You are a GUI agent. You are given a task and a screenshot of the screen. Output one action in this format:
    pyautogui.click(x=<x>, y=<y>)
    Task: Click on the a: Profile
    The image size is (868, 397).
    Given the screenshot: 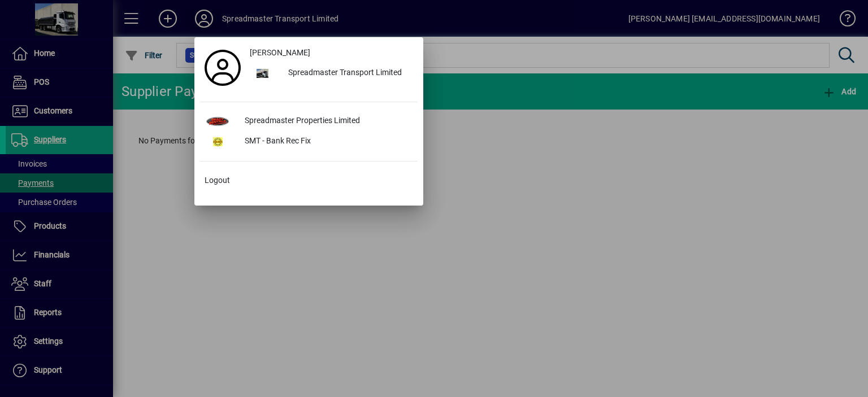 What is the action you would take?
    pyautogui.click(x=222, y=68)
    